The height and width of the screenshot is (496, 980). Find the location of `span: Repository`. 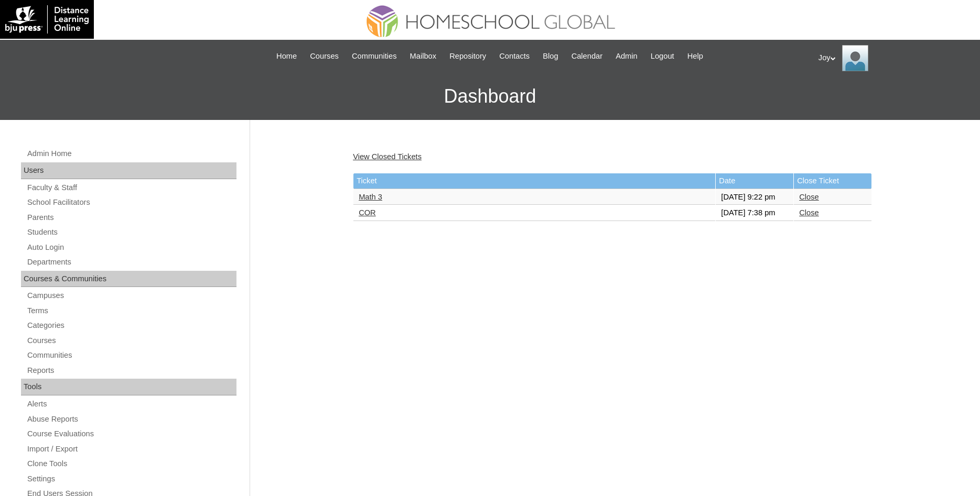

span: Repository is located at coordinates (467, 56).